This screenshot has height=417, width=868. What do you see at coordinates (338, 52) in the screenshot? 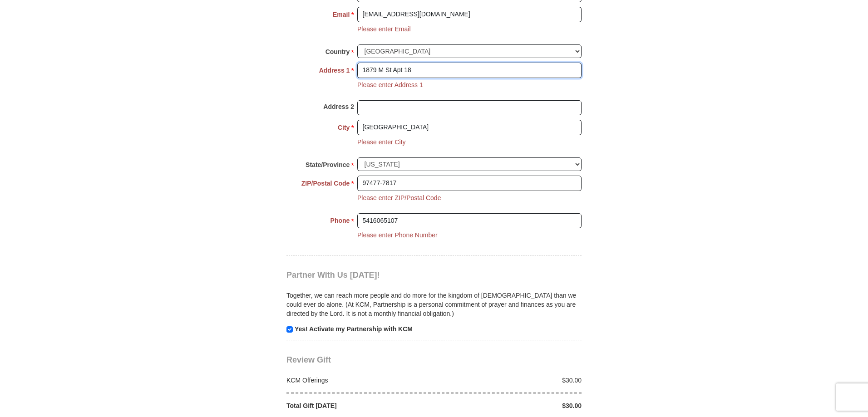
I see `strong: Country` at bounding box center [338, 52].